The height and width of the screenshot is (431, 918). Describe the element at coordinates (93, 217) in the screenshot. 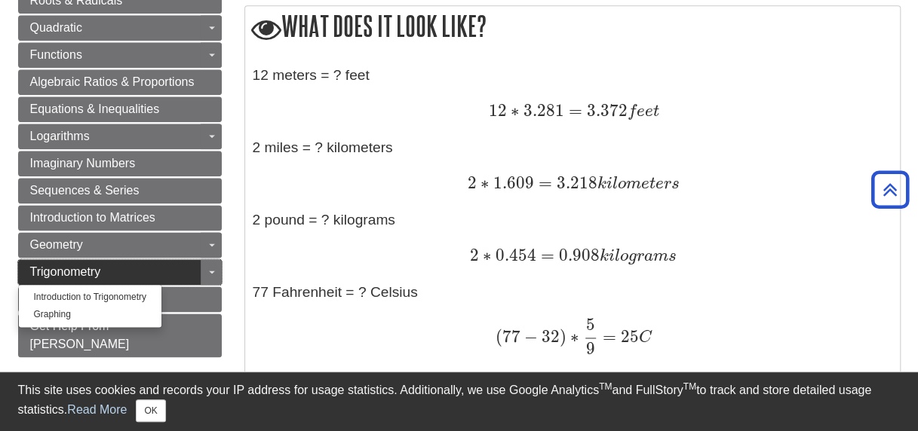

I see `span: Introduction to Matrices` at that location.